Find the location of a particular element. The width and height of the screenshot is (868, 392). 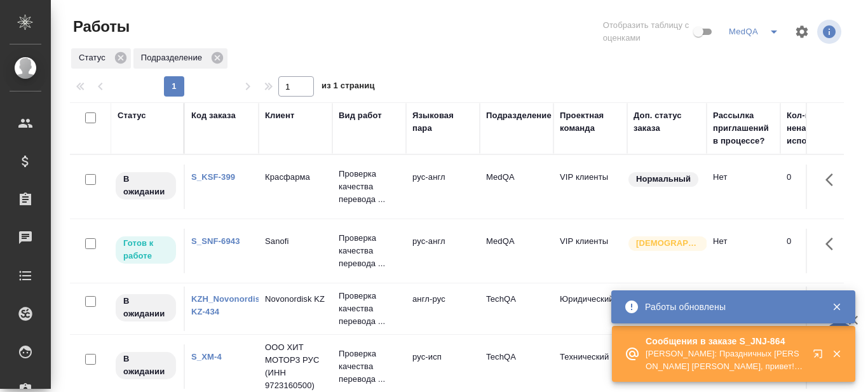

p: Нормальный is located at coordinates (663, 179).